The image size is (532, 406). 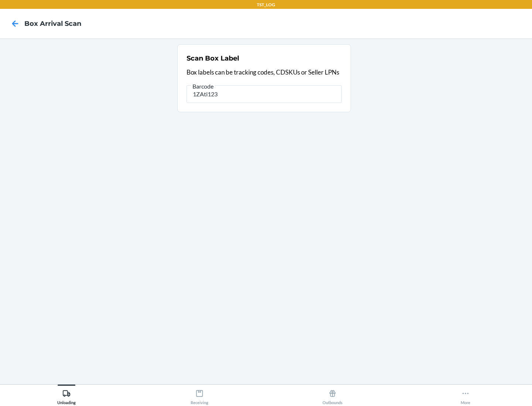 I want to click on h4: Box Arrival Scan, so click(x=53, y=24).